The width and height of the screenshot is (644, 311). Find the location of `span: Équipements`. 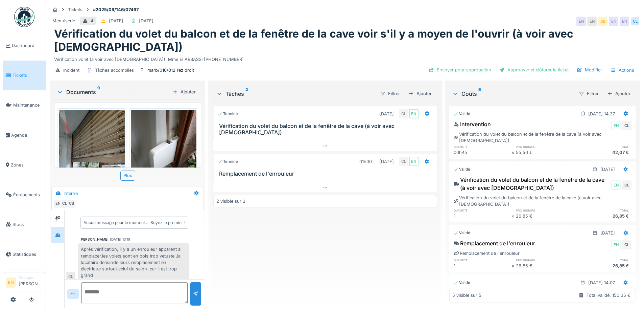

span: Équipements is located at coordinates (28, 194).